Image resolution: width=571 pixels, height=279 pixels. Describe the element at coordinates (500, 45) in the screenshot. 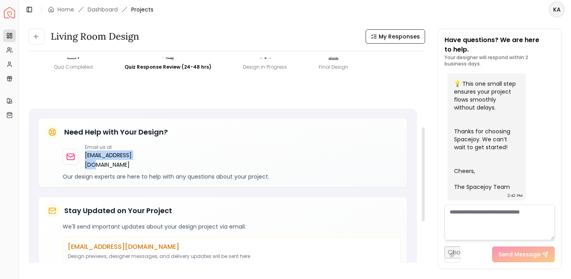

I see `p: Have questions? We are here to help.` at that location.